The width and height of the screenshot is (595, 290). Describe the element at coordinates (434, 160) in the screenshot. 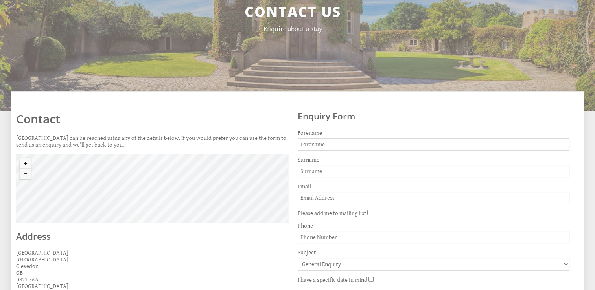

I see `label: Surname` at that location.